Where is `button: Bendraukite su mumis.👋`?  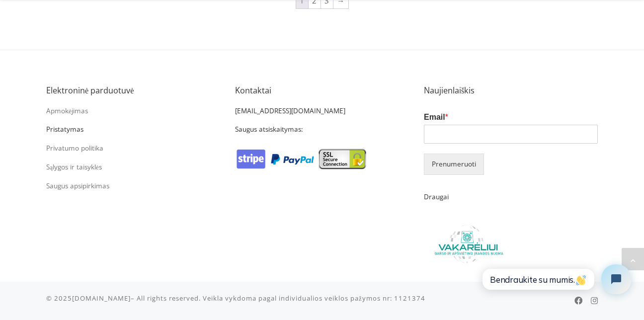 button: Bendraukite su mumis.👋 is located at coordinates (67, 23).